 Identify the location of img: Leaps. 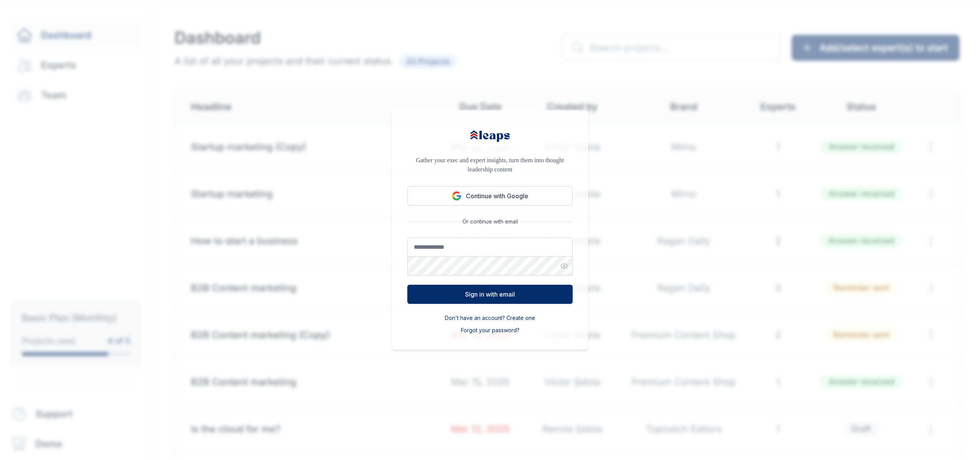
(490, 136).